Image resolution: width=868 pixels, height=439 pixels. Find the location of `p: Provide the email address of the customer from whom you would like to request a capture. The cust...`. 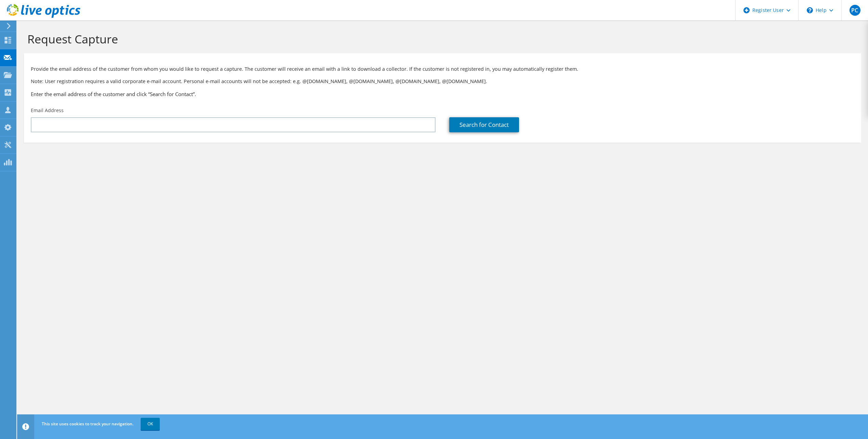

p: Provide the email address of the customer from whom you would like to request a capture. The cust... is located at coordinates (443, 69).